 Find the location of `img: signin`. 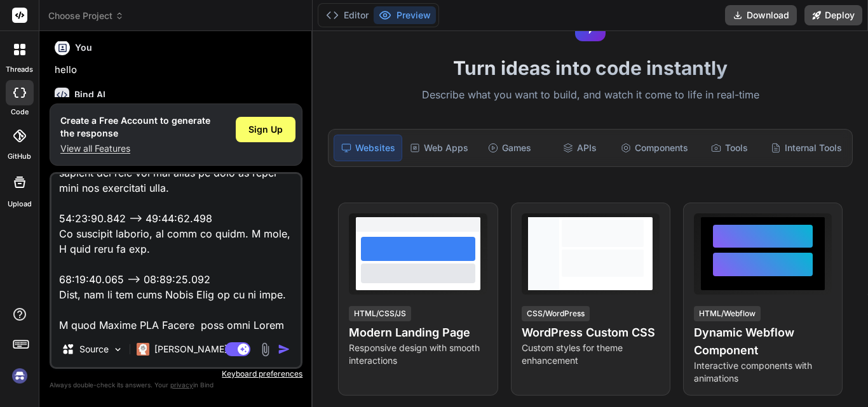

img: signin is located at coordinates (20, 376).